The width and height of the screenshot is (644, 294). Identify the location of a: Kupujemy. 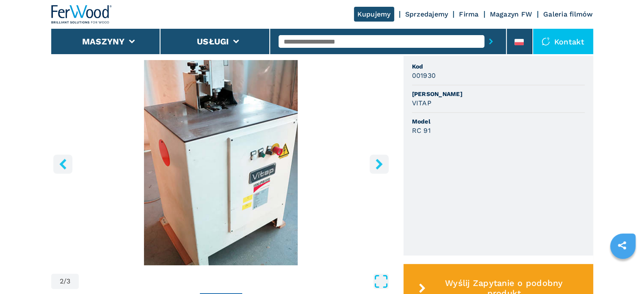
(374, 14).